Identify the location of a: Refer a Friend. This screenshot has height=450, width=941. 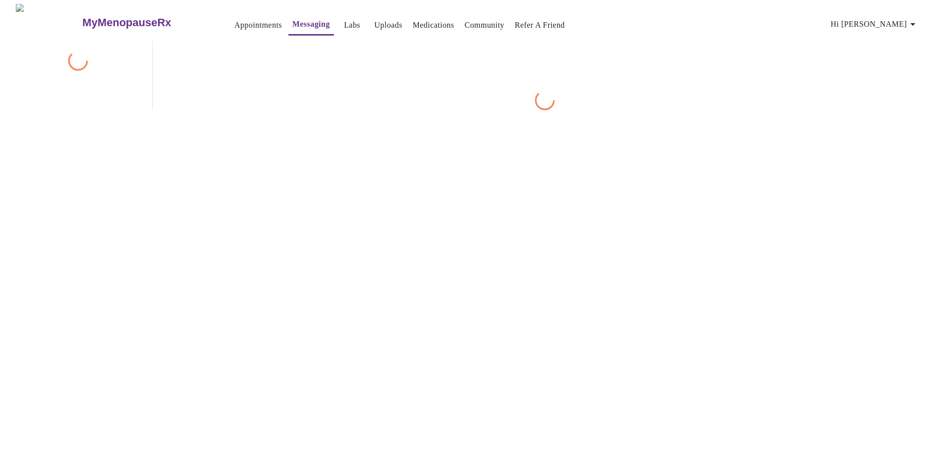
(540, 25).